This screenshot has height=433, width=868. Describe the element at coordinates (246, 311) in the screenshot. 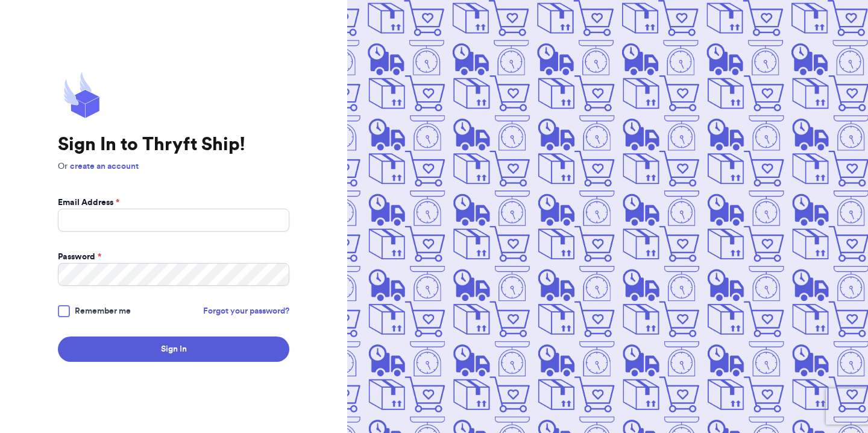

I see `a: Forgot your password?` at that location.